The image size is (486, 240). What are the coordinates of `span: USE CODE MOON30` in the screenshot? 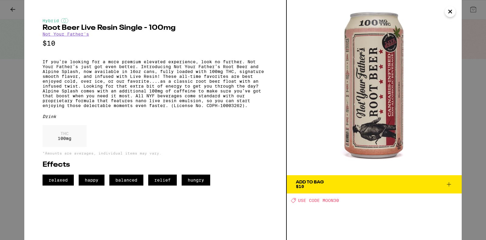 It's located at (318, 200).